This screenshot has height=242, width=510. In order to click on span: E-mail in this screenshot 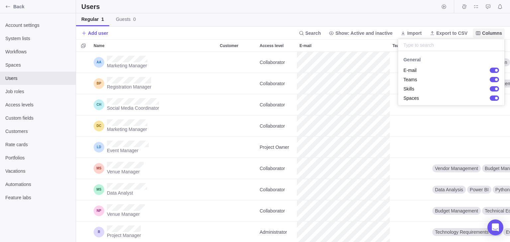, I will do `click(410, 70)`.